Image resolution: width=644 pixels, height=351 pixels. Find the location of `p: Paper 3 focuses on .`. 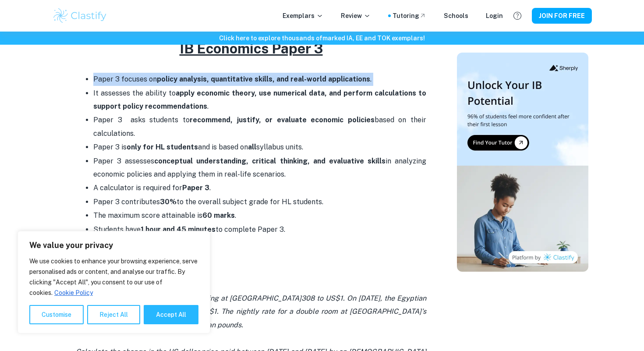

p: Paper 3 focuses on . is located at coordinates (259, 79).